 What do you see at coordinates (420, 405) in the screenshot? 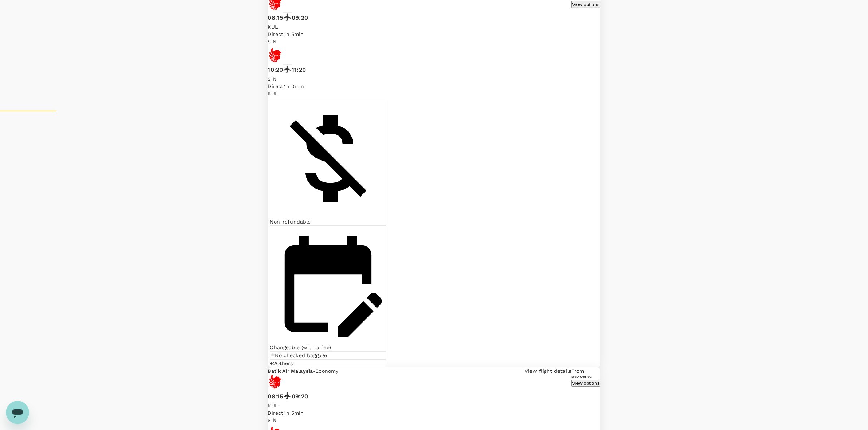
I see `p: KUL` at bounding box center [420, 405].